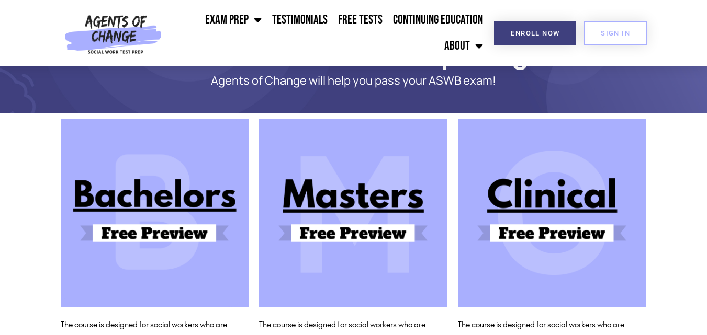 This screenshot has width=707, height=335. Describe the element at coordinates (464, 46) in the screenshot. I see `a: About` at that location.